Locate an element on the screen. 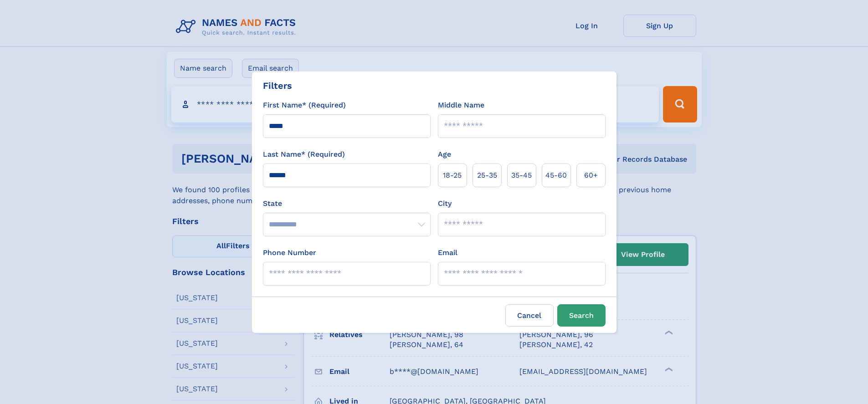 This screenshot has width=868, height=404. label: Phone Number is located at coordinates (290, 253).